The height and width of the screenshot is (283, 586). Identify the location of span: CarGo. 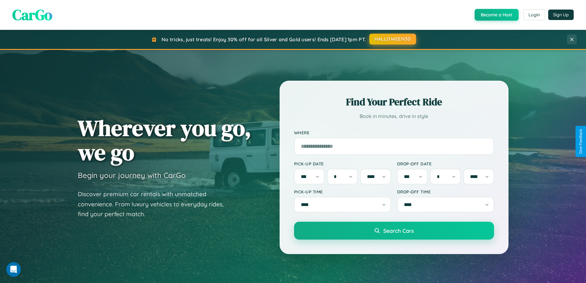
(32, 15).